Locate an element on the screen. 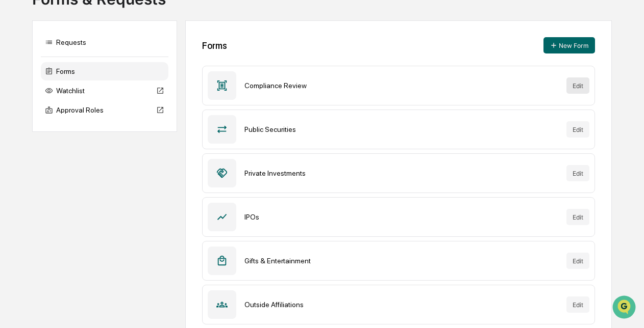 This screenshot has height=328, width=644. img: 1746055101610-c473b297-6a78-478c-a979-82029cc54cd1 is located at coordinates (19, 87).